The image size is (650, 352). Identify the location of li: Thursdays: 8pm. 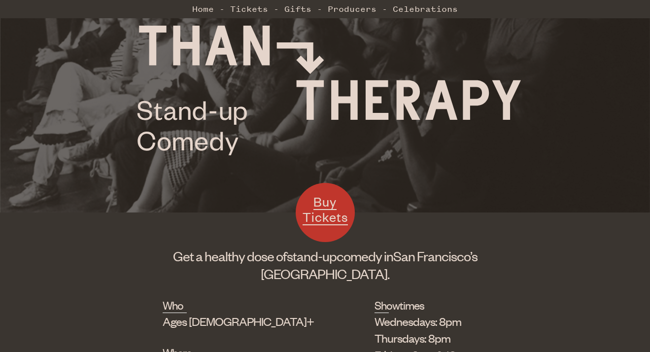
(424, 338).